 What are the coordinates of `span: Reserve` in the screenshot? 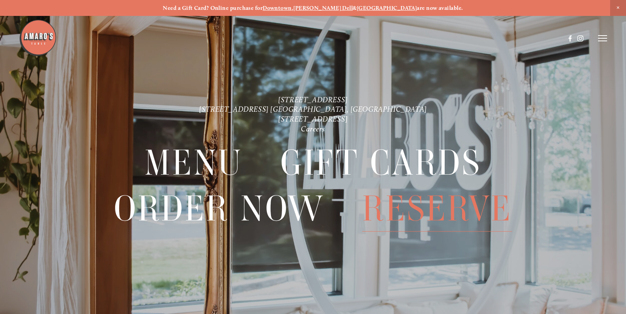 It's located at (437, 208).